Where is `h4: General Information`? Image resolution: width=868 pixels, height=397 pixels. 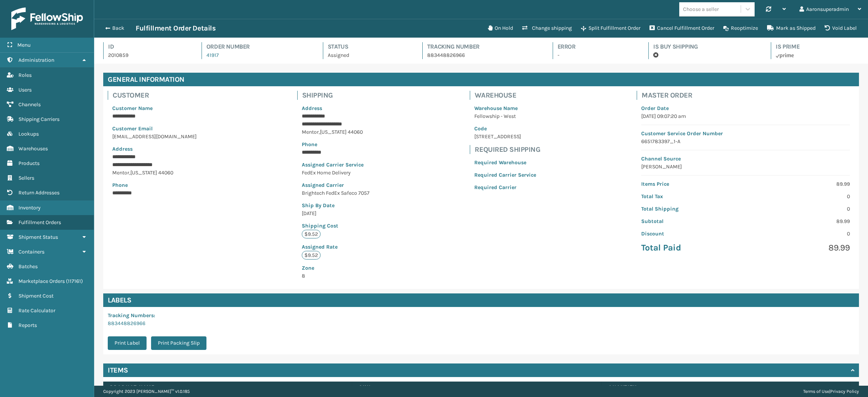
h4: General Information is located at coordinates (481, 80).